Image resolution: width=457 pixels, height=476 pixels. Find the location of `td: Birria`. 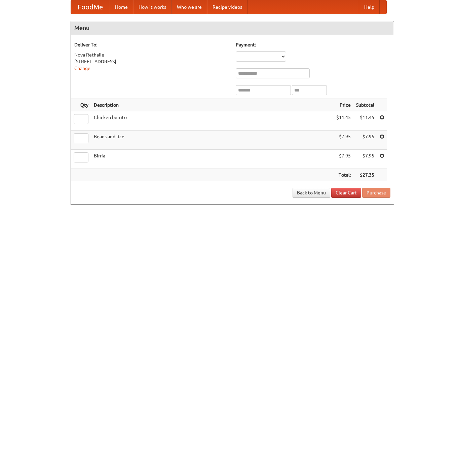

td: Birria is located at coordinates (212, 159).